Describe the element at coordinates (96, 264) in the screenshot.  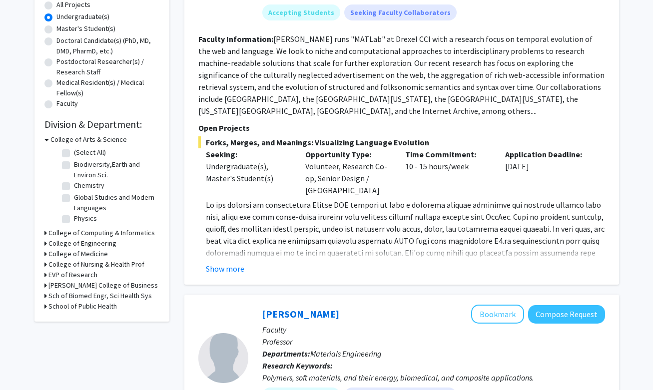
I see `h3: College of Nursing & Health Prof` at that location.